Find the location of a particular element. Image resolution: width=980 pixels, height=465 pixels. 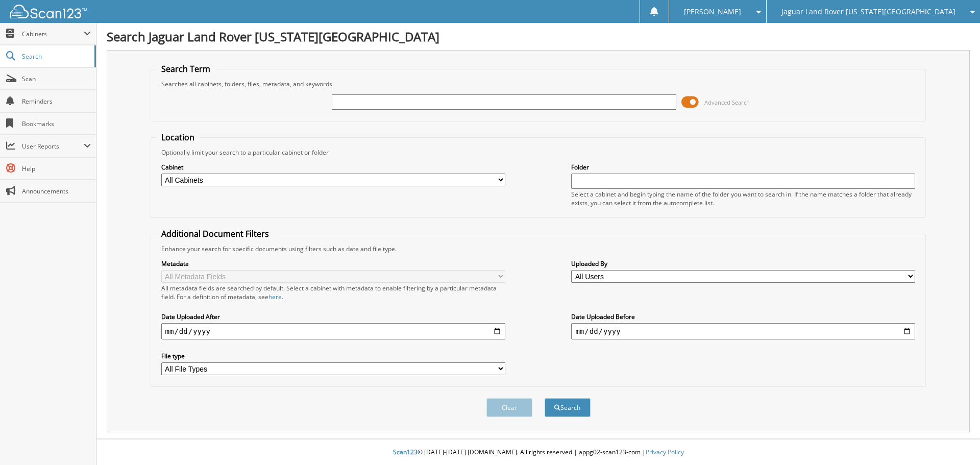

div: Enhance your search for specific documents using filters such as date and file type. is located at coordinates (539, 249).